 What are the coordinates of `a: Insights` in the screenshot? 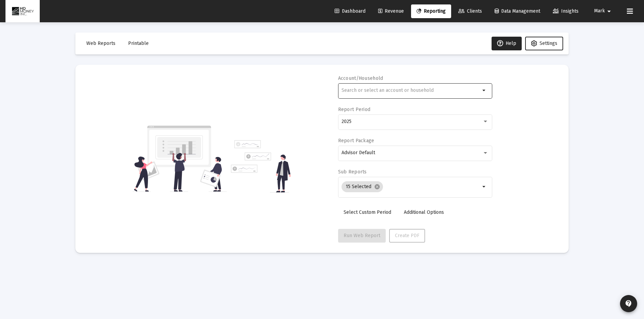 It's located at (566, 11).